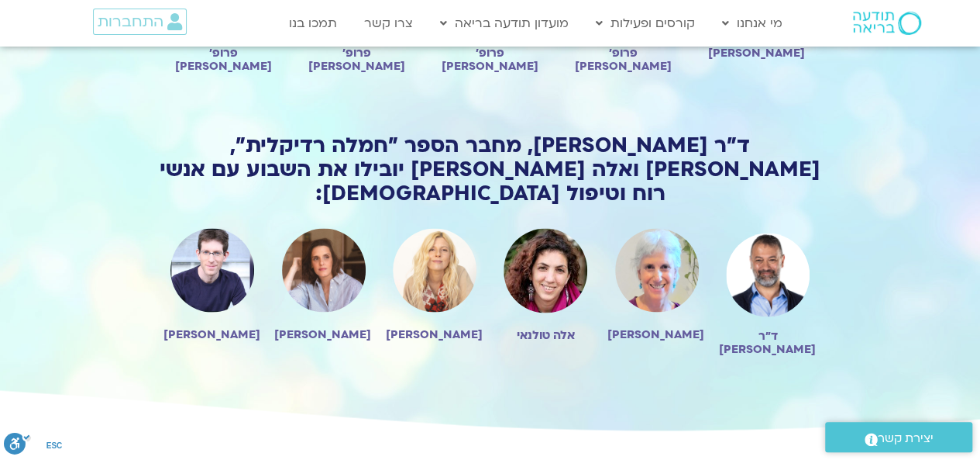  I want to click on a: תמכו בנו, so click(313, 23).